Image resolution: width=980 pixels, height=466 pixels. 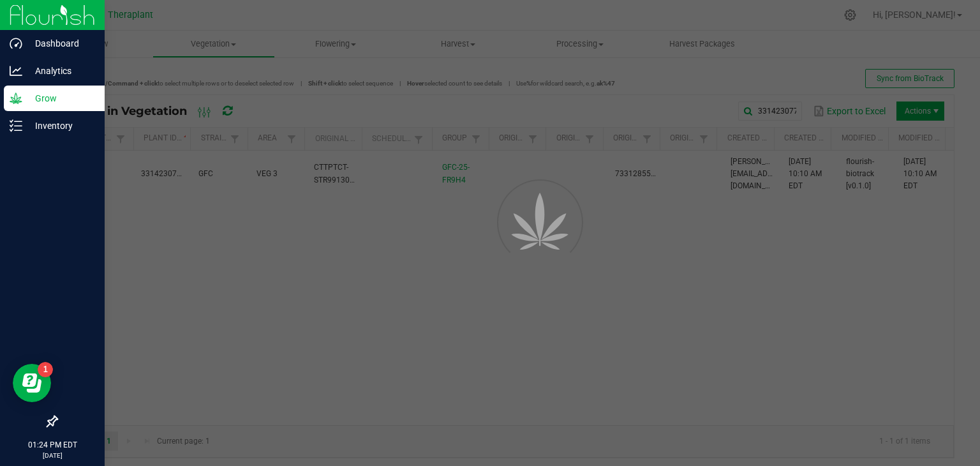 I want to click on p: 01:24 PM EDT, so click(x=52, y=445).